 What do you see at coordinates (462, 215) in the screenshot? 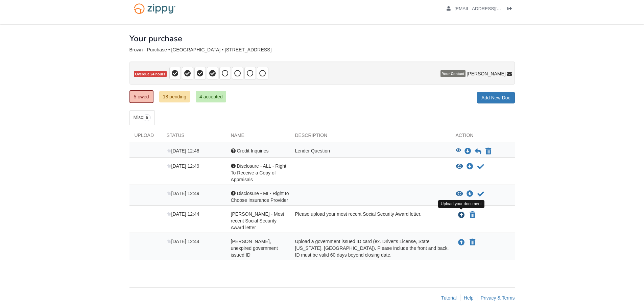
I see `button: Upload Tonya Brown - Most recent Social Security Award letter` at bounding box center [462, 215].